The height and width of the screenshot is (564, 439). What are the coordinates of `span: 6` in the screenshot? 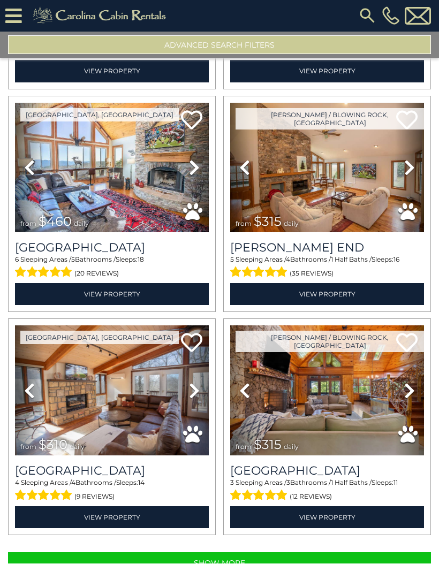 It's located at (17, 259).